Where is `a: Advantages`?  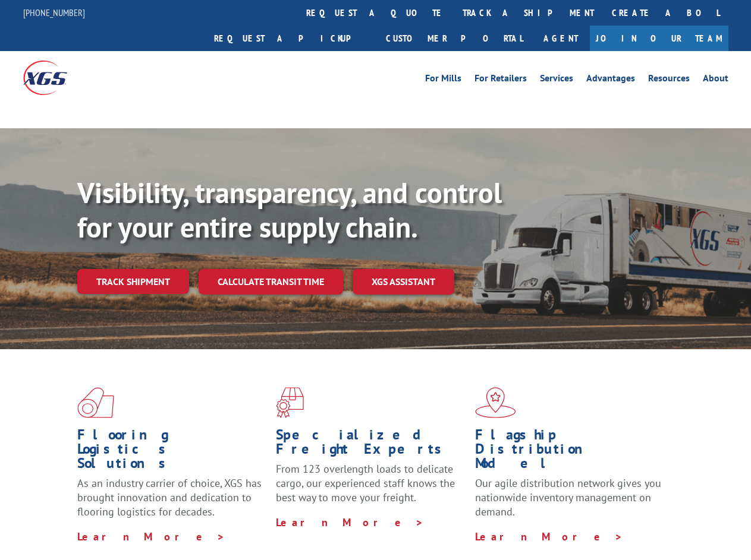 a: Advantages is located at coordinates (611, 80).